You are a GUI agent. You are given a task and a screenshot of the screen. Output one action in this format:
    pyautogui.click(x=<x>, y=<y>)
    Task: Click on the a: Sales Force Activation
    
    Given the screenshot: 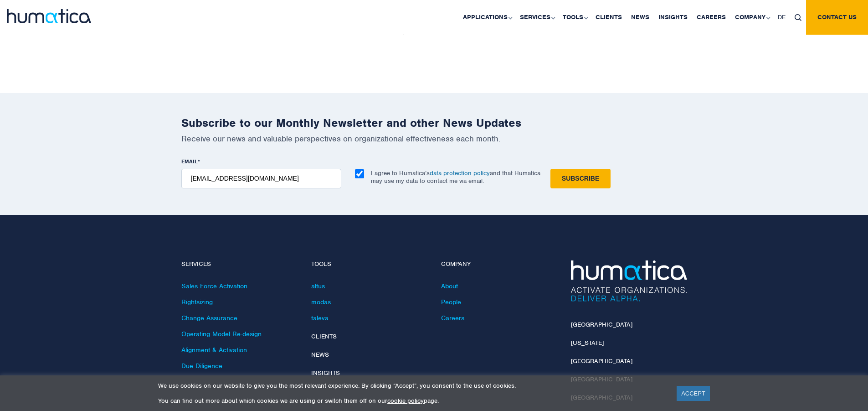 What is the action you would take?
    pyautogui.click(x=214, y=286)
    